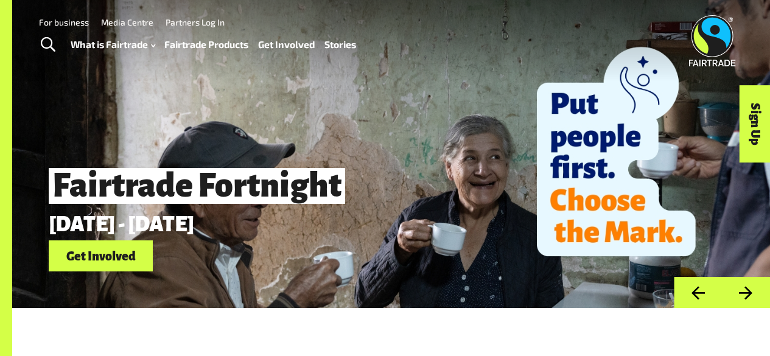 This screenshot has height=356, width=770. Describe the element at coordinates (47, 45) in the screenshot. I see `a: Toggle Search` at that location.